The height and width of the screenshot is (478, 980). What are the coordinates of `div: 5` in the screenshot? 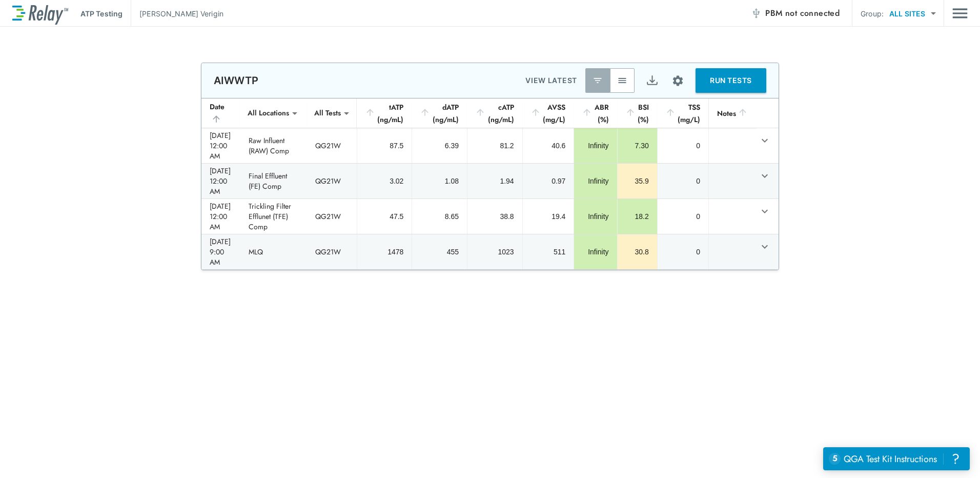 It's located at (11, 11).